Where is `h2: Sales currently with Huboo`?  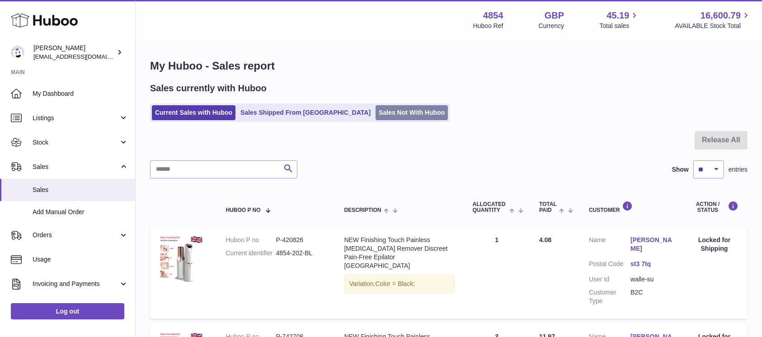 h2: Sales currently with Huboo is located at coordinates (208, 88).